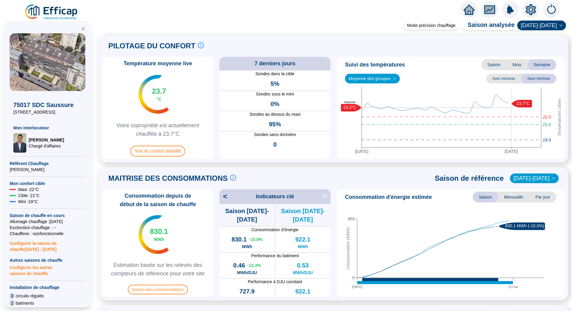 The width and height of the screenshot is (572, 311). Describe the element at coordinates (12, 296) in the screenshot. I see `span: 3` at that location.